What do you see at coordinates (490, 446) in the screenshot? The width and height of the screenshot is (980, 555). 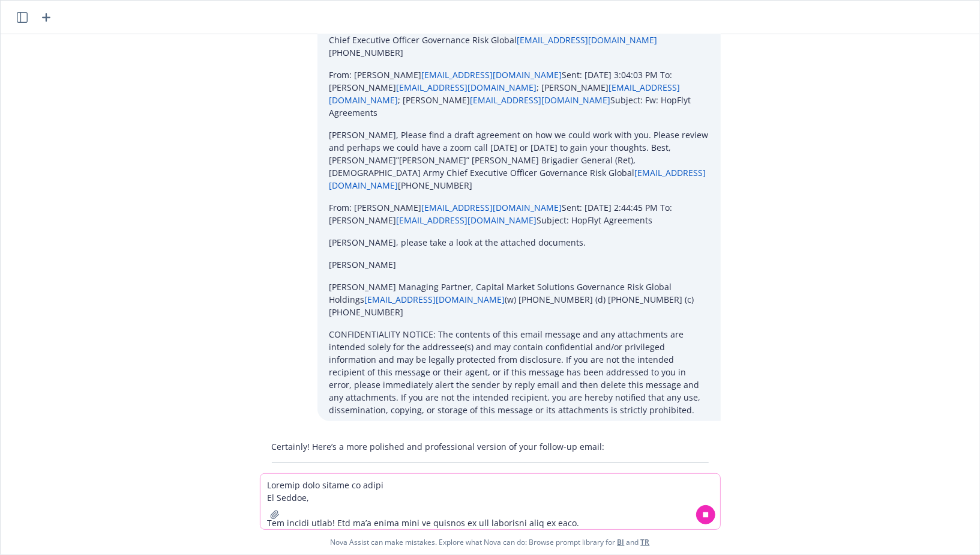 I see `p: Certainly! Here’s a more polished and professional version of your follow-up email:` at bounding box center [490, 446].